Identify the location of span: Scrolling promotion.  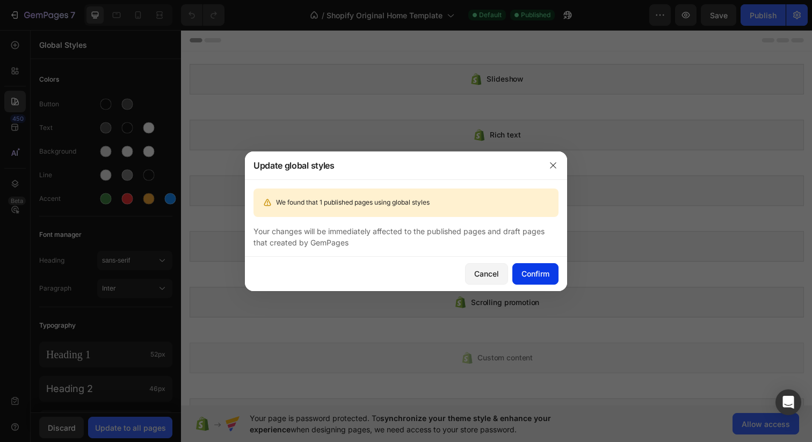
(331, 278).